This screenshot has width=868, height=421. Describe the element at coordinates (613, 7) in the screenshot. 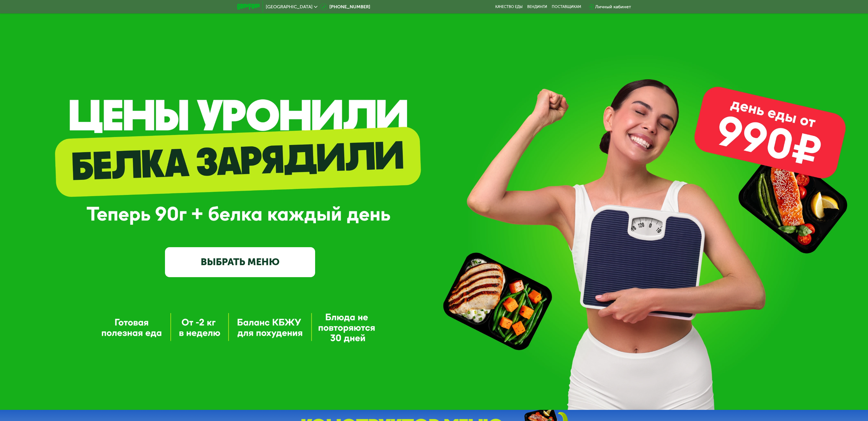

I see `div: Личный кабинет` at that location.